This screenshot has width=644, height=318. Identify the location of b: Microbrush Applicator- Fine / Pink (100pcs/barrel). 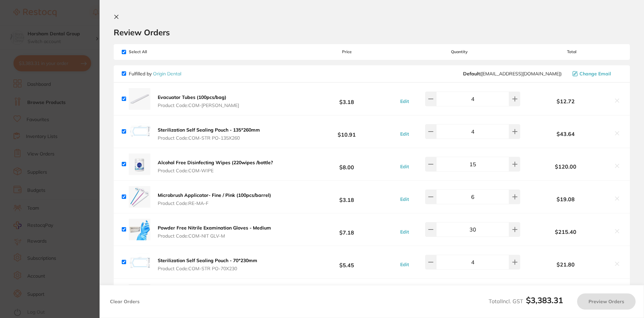
(214, 196).